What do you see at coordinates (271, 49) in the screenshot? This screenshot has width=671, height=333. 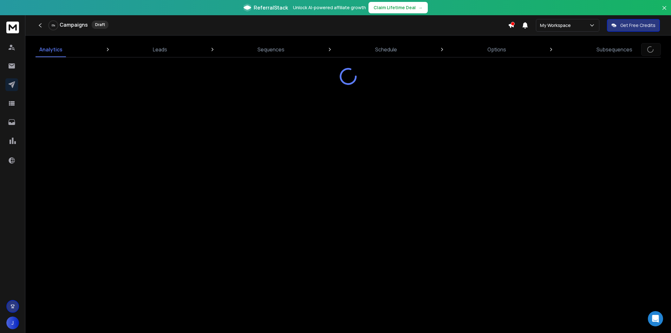 I see `a: Sequences` at bounding box center [271, 49].